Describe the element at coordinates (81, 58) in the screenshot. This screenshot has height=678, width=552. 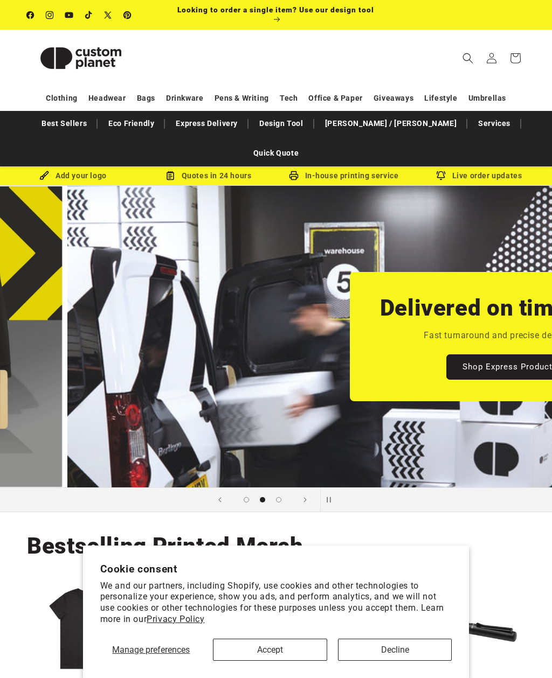
I see `a: Custom Planet` at that location.